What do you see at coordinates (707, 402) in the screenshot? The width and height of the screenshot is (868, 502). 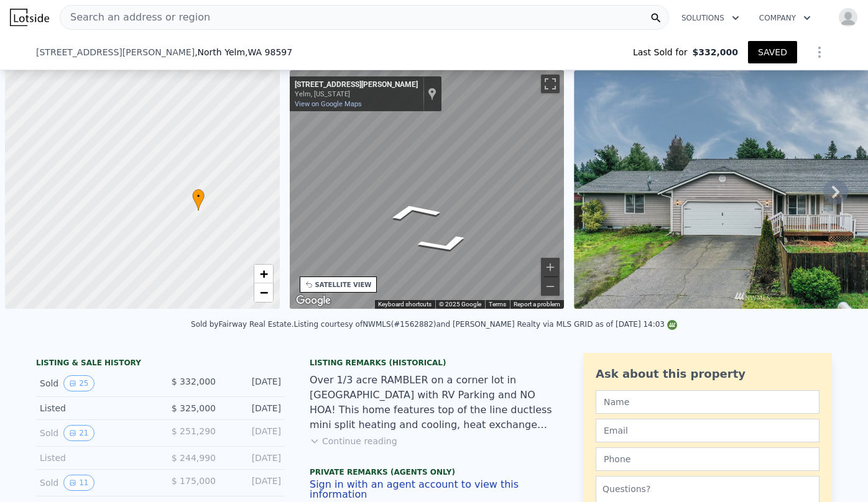 I see `input: Name` at bounding box center [707, 402].